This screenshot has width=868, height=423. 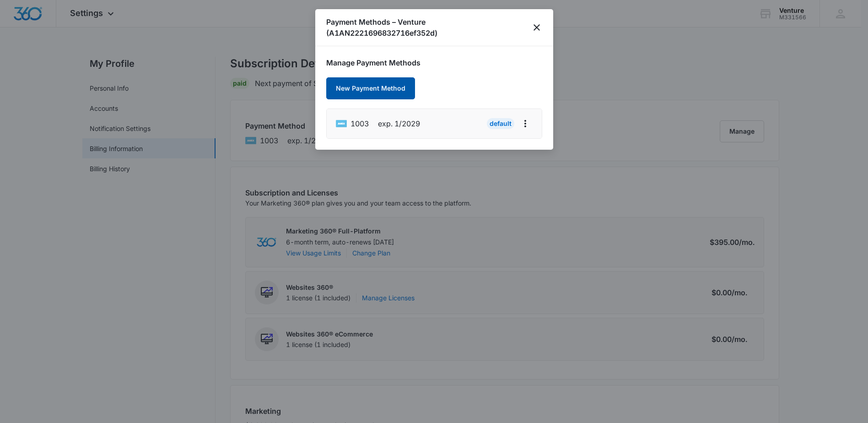 What do you see at coordinates (399, 123) in the screenshot?
I see `span: exp. 1/2029` at bounding box center [399, 123].